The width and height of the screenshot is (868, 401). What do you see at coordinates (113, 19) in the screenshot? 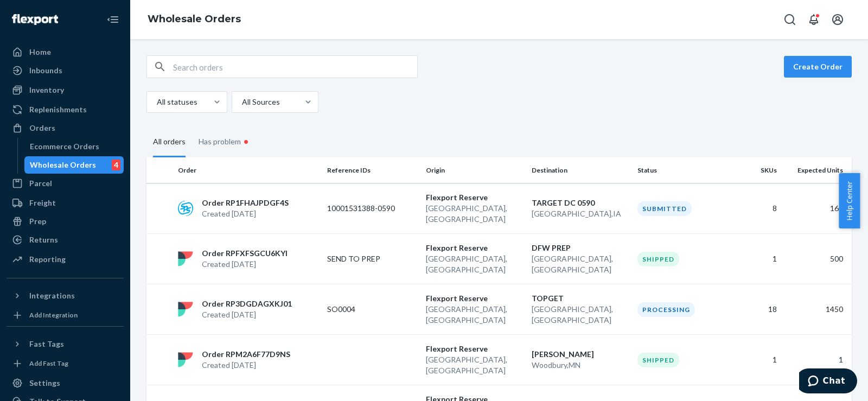
I see `button: Close Navigation` at bounding box center [113, 19].